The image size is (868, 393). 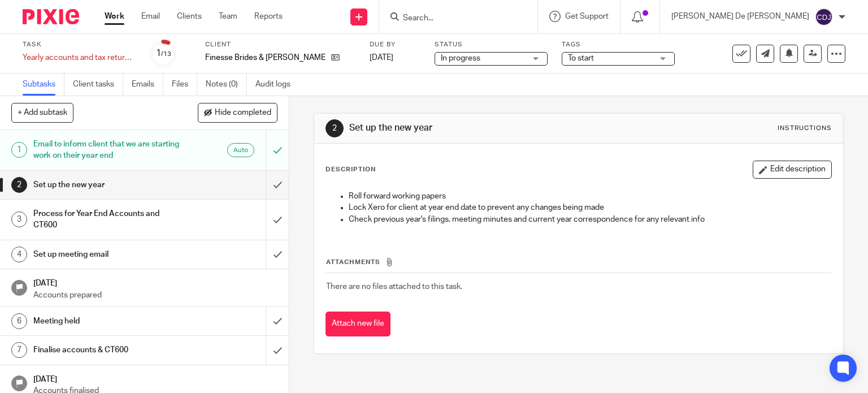 I want to click on label: Client, so click(x=281, y=45).